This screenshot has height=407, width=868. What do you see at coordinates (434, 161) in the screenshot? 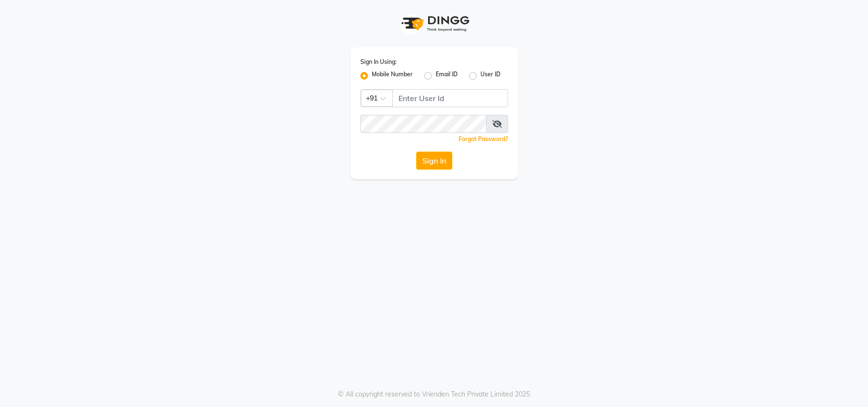
I see `button: Sign In` at bounding box center [434, 161].